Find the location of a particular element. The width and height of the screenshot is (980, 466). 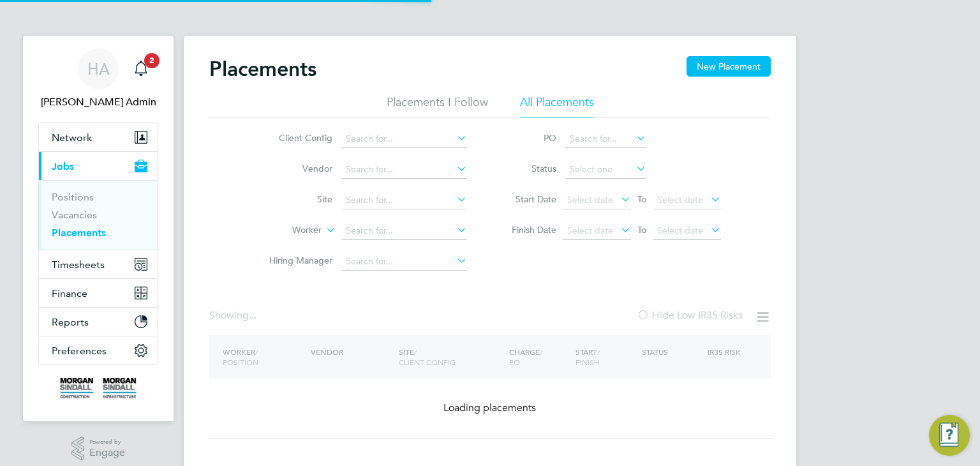

label: Status is located at coordinates (528, 169).